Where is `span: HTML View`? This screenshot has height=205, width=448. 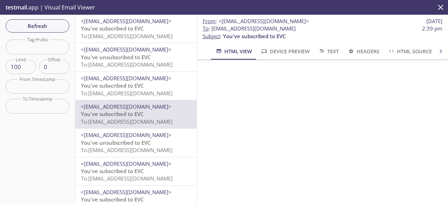 span: HTML View is located at coordinates (234, 51).